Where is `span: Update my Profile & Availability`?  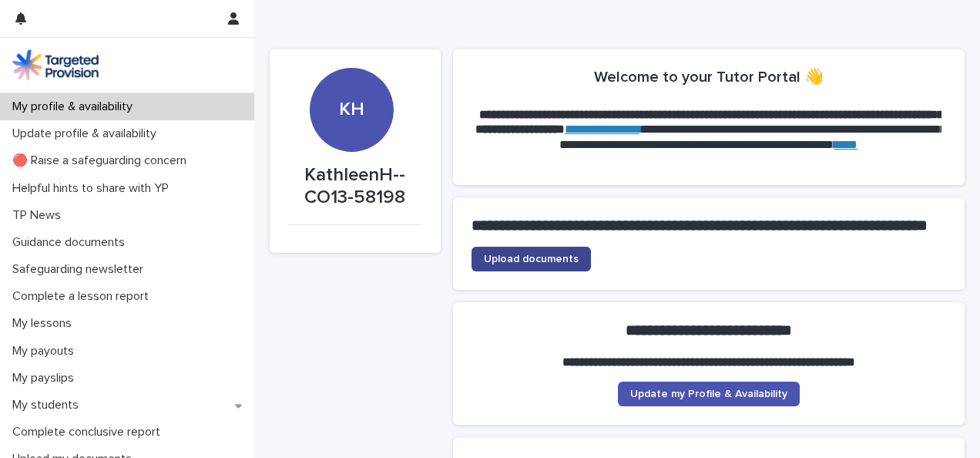 span: Update my Profile & Availability is located at coordinates (709, 394).